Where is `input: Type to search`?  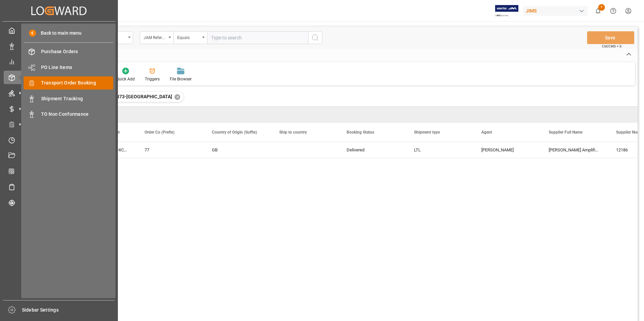 input: Type to search is located at coordinates (257, 38).